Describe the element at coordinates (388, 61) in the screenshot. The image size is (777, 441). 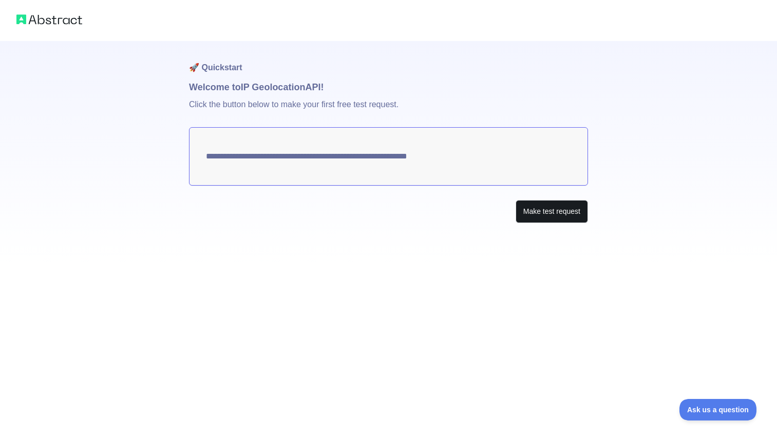
I see `h1: 🚀 Quickstart` at that location.